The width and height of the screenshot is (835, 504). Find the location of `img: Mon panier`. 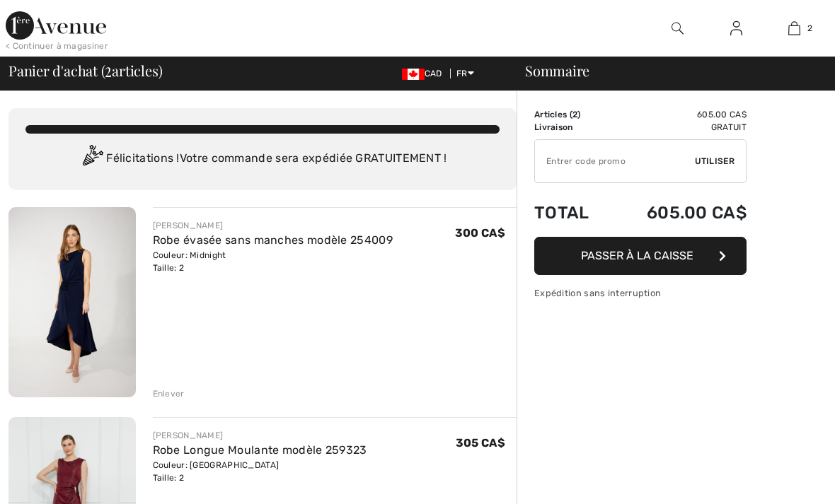

img: Mon panier is located at coordinates (794, 28).